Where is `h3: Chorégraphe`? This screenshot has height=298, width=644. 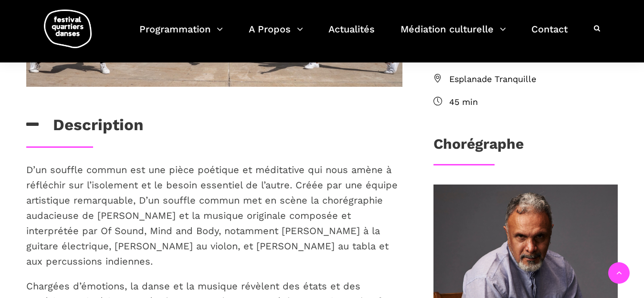
h3: Chorégraphe is located at coordinates (478, 147).